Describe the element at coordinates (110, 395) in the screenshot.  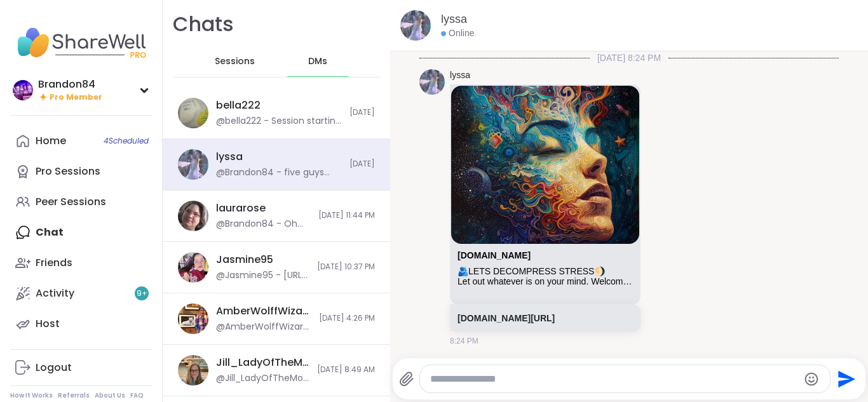
I see `a: About Us` at that location.